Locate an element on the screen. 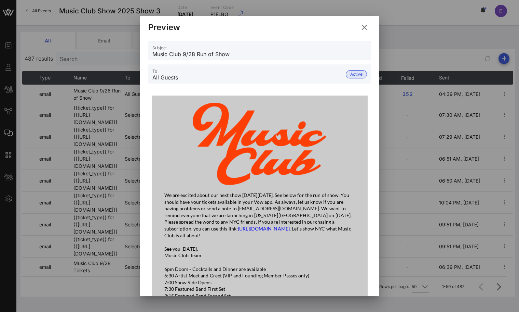 Image resolution: width=519 pixels, height=312 pixels. div: Preview is located at coordinates (164, 27).